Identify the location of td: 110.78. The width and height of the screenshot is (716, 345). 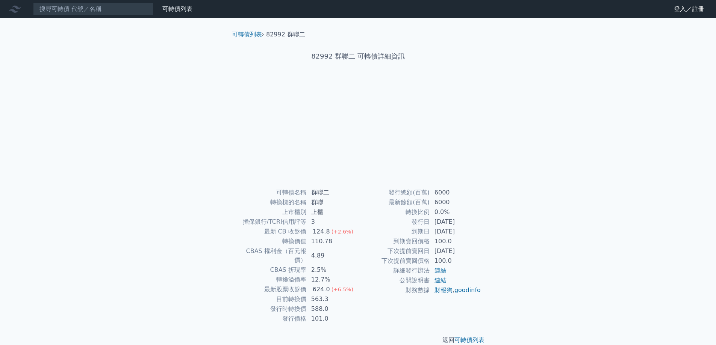
(332, 242).